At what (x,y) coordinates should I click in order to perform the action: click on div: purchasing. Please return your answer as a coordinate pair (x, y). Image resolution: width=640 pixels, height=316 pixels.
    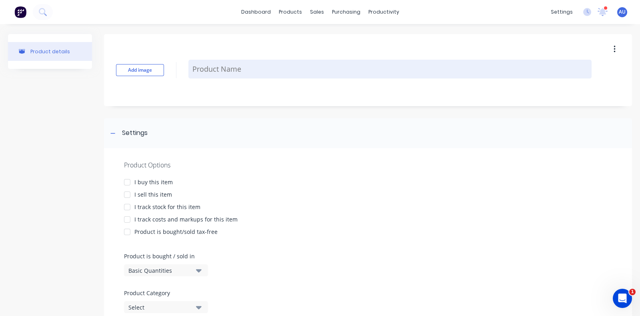
    Looking at the image, I should click on (346, 12).